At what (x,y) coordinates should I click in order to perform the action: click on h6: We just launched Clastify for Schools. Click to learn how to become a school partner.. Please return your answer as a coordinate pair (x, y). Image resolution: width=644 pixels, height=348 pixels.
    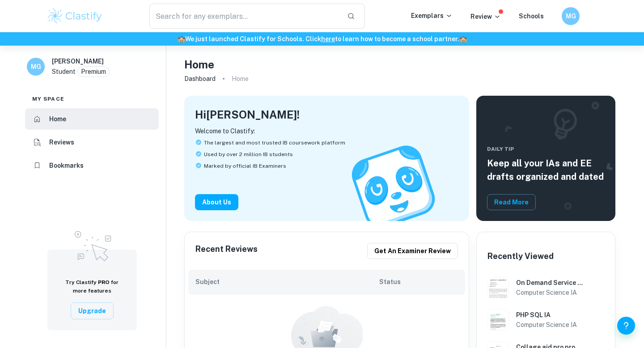
    Looking at the image, I should click on (322, 39).